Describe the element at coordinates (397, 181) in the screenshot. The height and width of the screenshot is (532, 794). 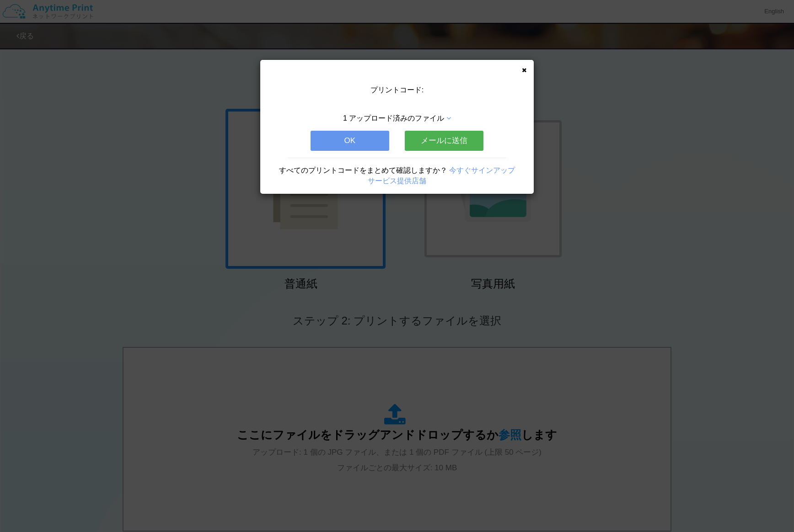
I see `a: サービス提供店舗` at that location.